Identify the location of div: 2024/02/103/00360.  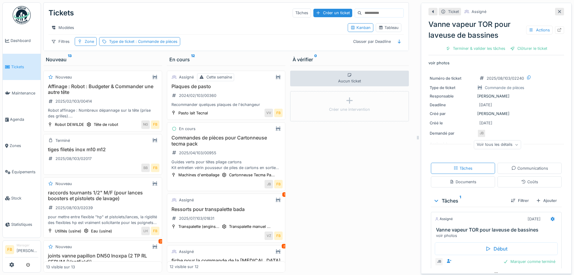
(198, 95).